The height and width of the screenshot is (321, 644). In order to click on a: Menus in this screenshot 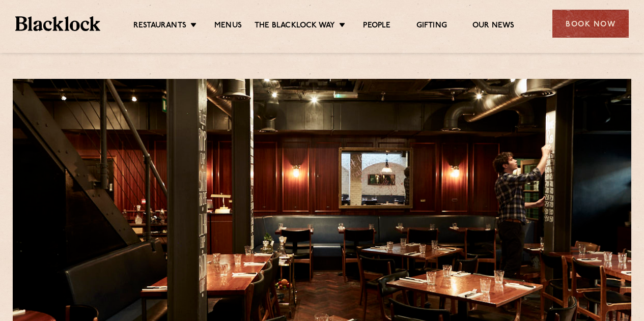, I will do `click(228, 26)`.